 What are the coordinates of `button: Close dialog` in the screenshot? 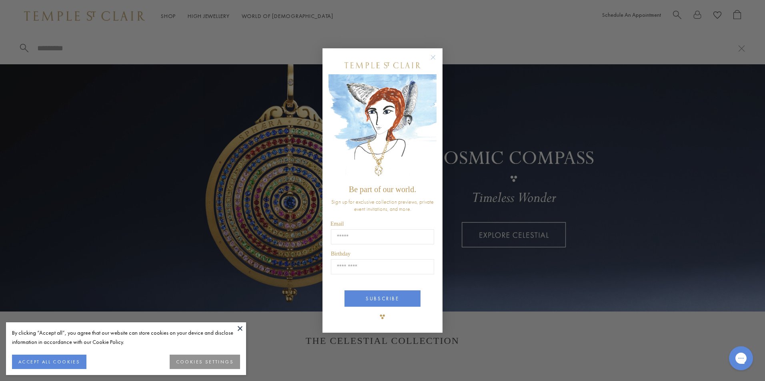 It's located at (437, 61).